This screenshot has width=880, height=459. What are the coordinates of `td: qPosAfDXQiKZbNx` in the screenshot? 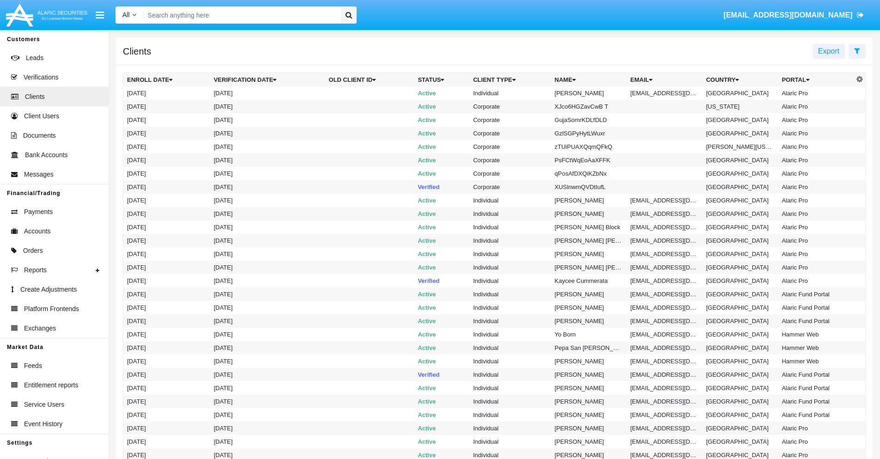 It's located at (589, 173).